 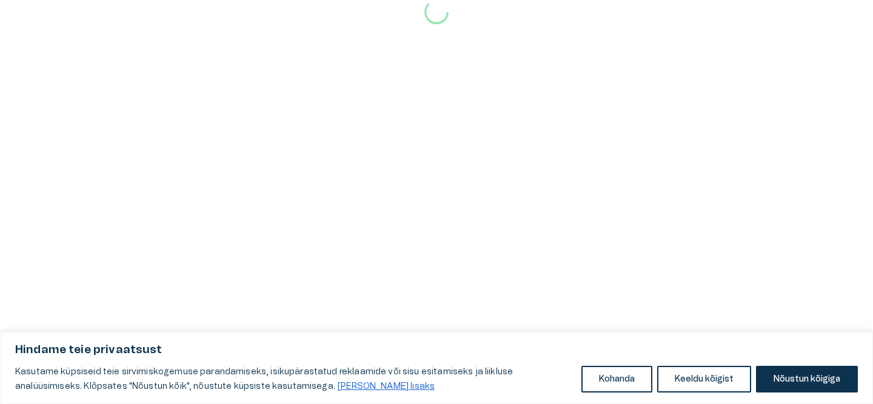 I want to click on button: Kohanda, so click(x=616, y=379).